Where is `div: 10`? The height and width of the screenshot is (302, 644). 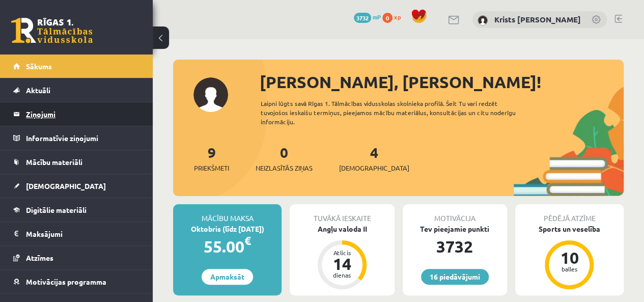
div: 10 is located at coordinates (569, 257).